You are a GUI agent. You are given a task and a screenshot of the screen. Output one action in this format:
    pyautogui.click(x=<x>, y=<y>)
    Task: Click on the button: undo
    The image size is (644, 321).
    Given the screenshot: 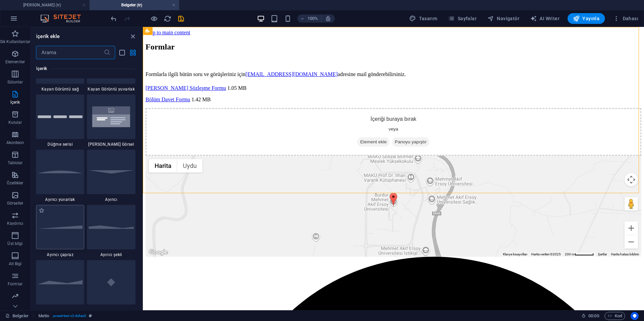 What is the action you would take?
    pyautogui.click(x=114, y=18)
    